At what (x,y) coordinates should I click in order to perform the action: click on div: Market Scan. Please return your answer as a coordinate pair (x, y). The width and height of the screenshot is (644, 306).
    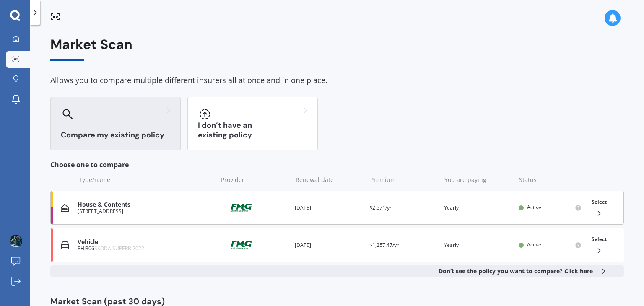
    Looking at the image, I should click on (337, 48).